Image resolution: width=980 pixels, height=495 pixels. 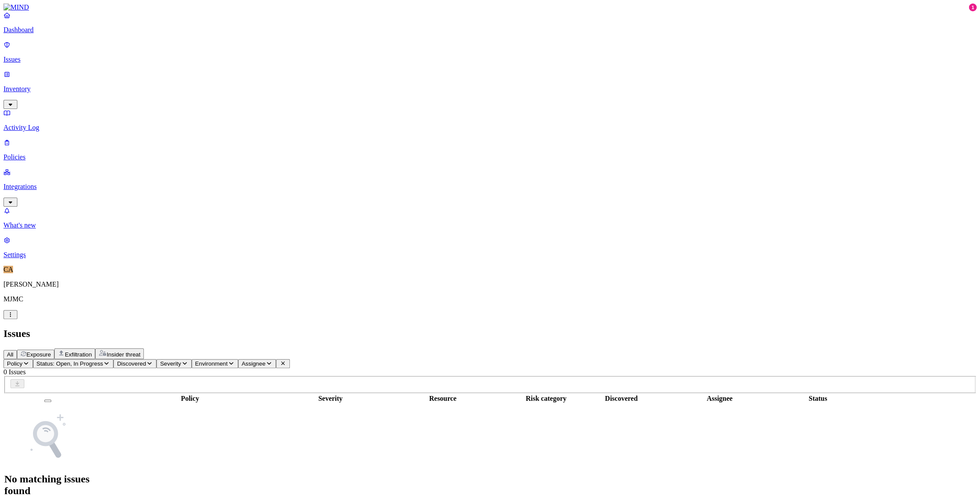 What do you see at coordinates (490, 59) in the screenshot?
I see `p: Issues` at bounding box center [490, 59].